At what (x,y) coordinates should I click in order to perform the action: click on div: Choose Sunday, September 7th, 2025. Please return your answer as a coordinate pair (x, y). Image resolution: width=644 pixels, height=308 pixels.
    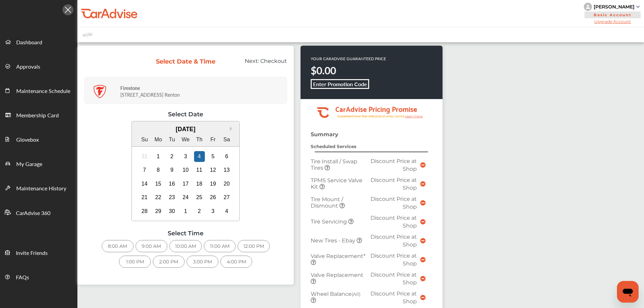
    Looking at the image, I should click on (145, 170).